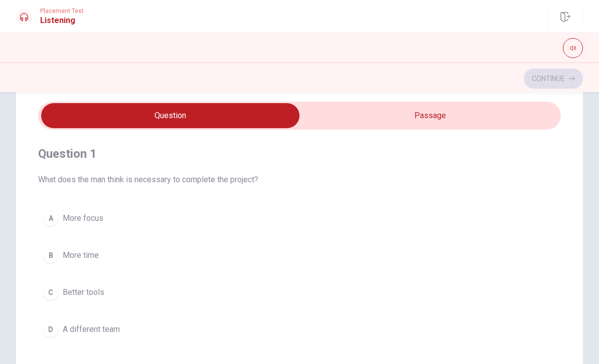 The image size is (599, 364). Describe the element at coordinates (51, 218) in the screenshot. I see `div: A` at that location.